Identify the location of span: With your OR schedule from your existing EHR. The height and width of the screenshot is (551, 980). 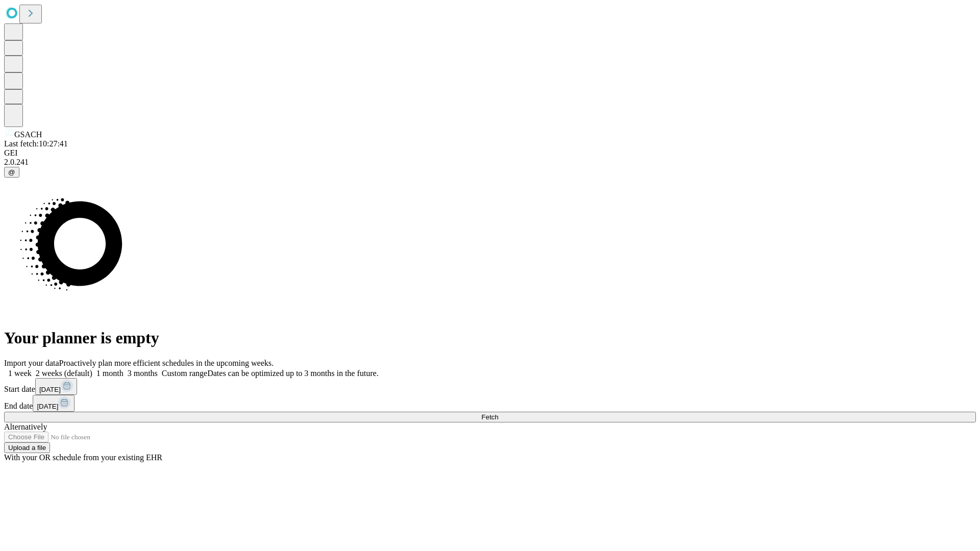
(84, 458).